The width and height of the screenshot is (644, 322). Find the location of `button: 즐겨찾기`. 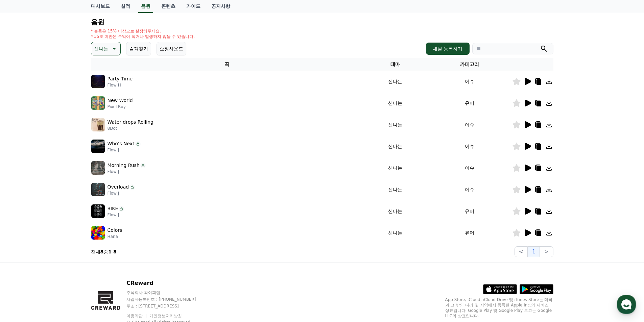

button: 즐겨찾기 is located at coordinates (138, 49).